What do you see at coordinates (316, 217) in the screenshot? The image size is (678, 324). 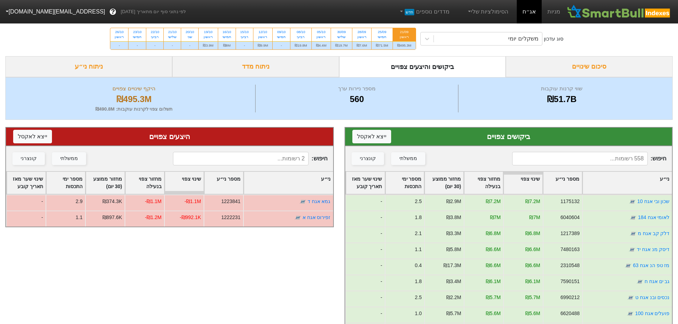 I see `a: זפירוס אגח א` at bounding box center [316, 217].